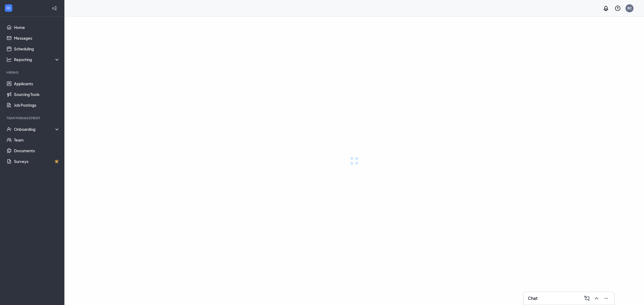  Describe the element at coordinates (37, 49) in the screenshot. I see `a: Scheduling` at that location.